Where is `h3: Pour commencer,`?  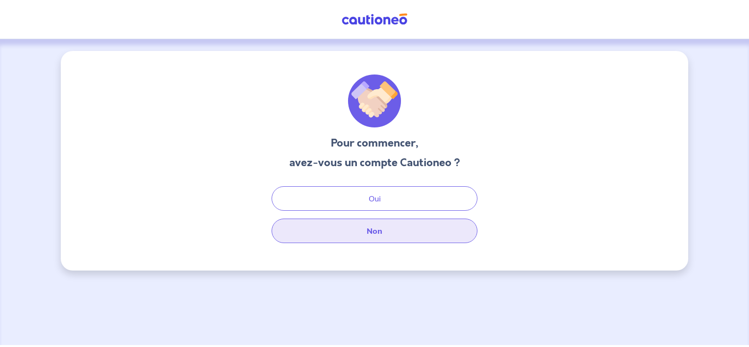 h3: Pour commencer, is located at coordinates (374, 143).